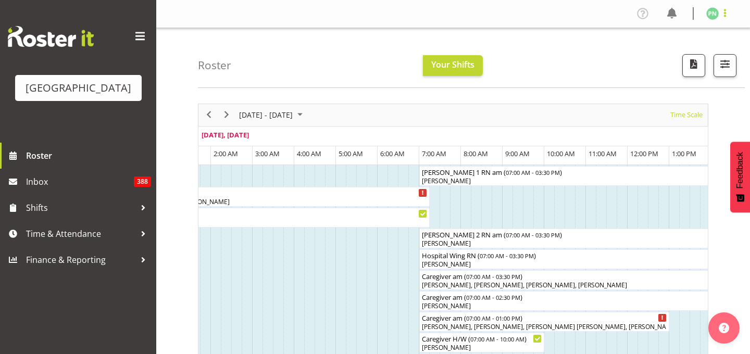  What do you see at coordinates (561, 154) in the screenshot?
I see `span: 10:00 AM` at bounding box center [561, 154].